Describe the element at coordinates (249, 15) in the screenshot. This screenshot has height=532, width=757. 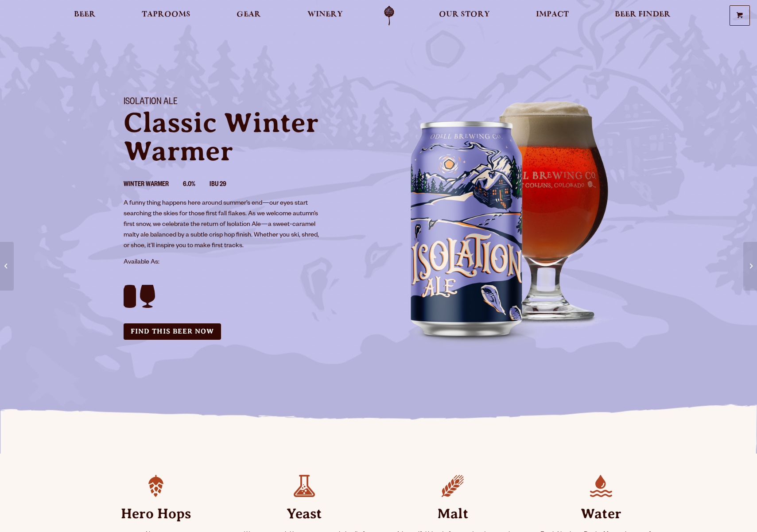
I see `span: Gear` at that location.